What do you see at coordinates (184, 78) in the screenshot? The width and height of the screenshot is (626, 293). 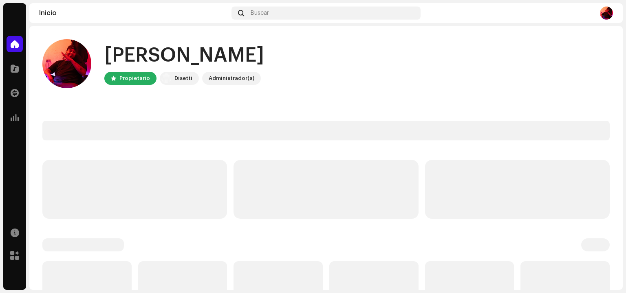 I see `div: Disetti` at bounding box center [184, 78].